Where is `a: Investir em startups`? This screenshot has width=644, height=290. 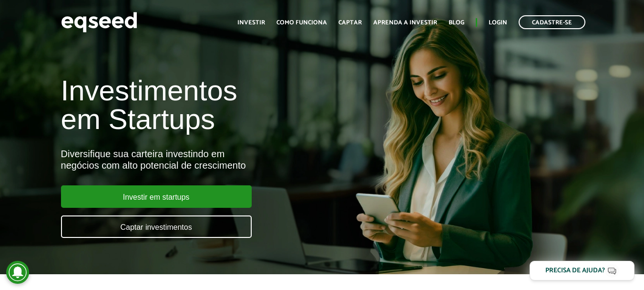
a: Investir em startups is located at coordinates (157, 196).